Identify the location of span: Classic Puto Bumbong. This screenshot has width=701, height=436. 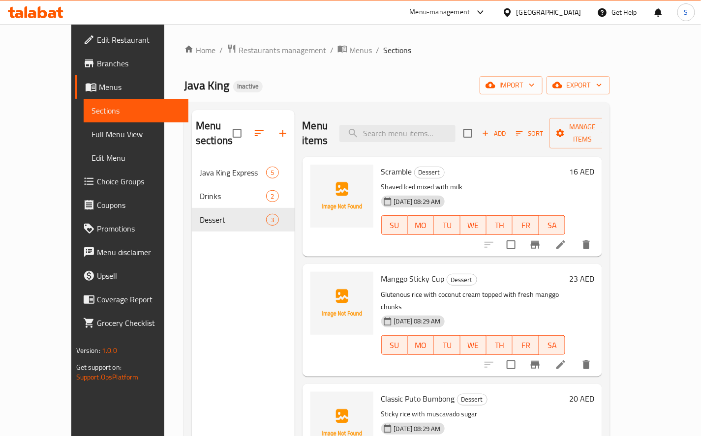
(418, 399).